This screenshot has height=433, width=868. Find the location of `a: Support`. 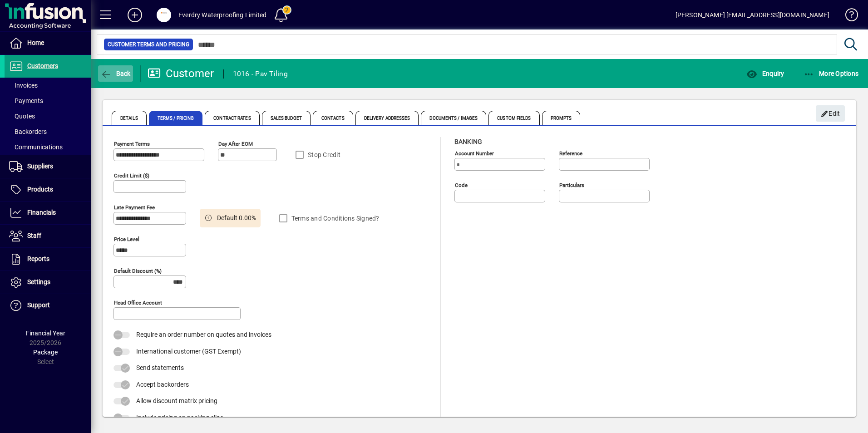

a: Support is located at coordinates (48, 305).